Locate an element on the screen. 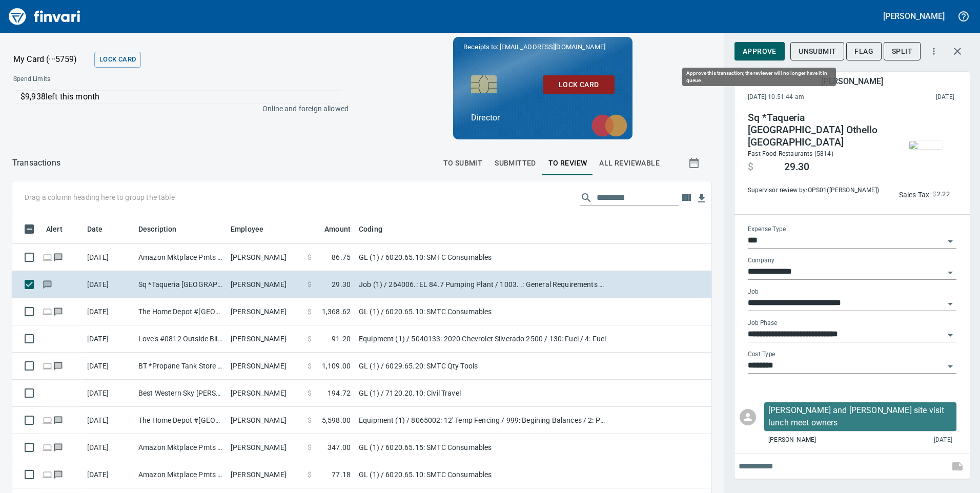 The image size is (980, 493). button: Flag is located at coordinates (864, 51).